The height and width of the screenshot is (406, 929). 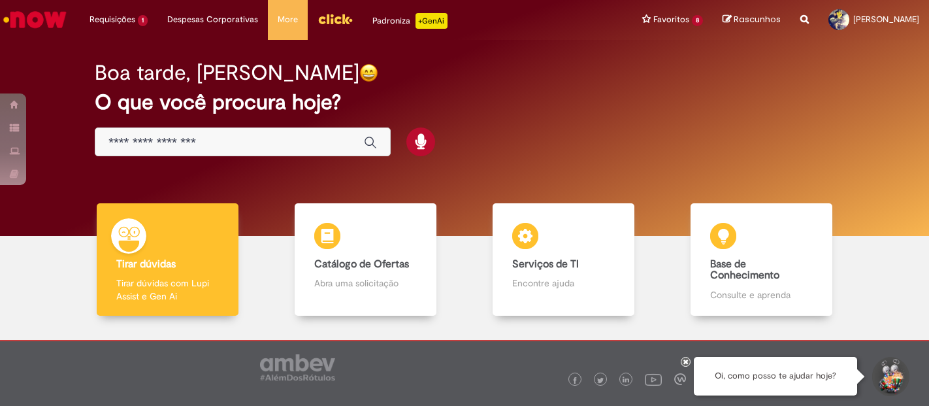 What do you see at coordinates (680, 379) in the screenshot?
I see `img: logo_footer_workplace.png` at bounding box center [680, 379].